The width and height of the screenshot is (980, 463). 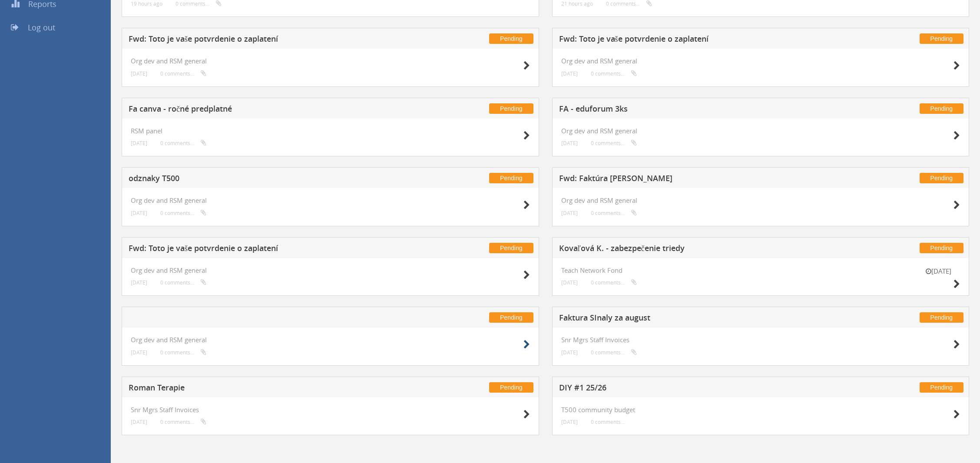 What do you see at coordinates (700, 318) in the screenshot?
I see `h5: Faktura SInaly za august` at bounding box center [700, 318].